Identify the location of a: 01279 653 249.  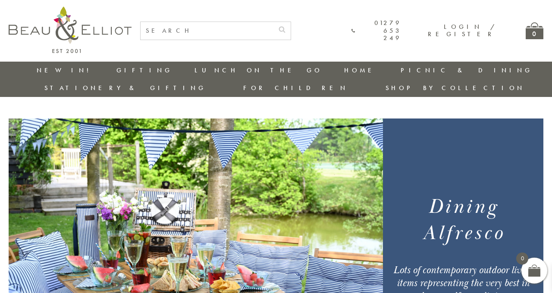
(376, 31).